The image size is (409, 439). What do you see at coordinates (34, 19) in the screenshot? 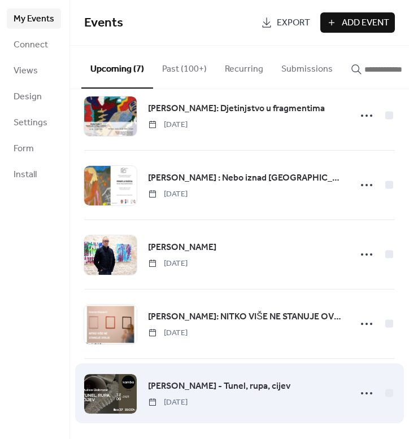
I see `a: My Events` at bounding box center [34, 19].